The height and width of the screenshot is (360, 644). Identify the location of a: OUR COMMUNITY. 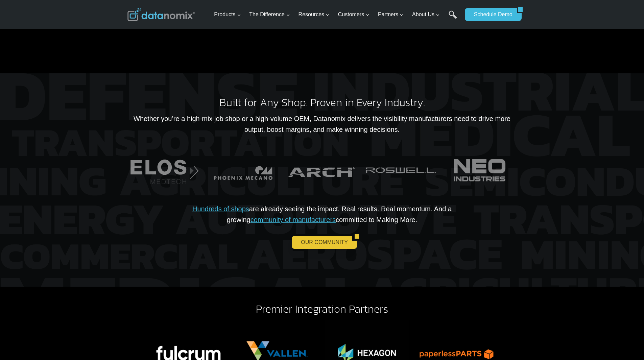
(322, 242).